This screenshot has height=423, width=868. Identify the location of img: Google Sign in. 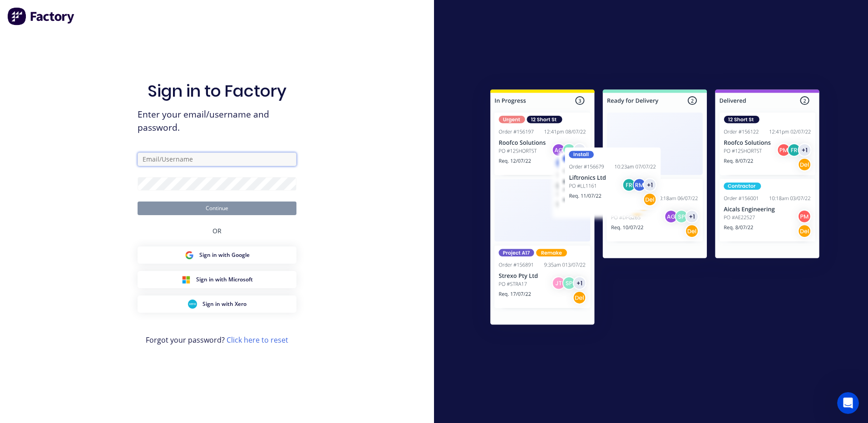
(189, 255).